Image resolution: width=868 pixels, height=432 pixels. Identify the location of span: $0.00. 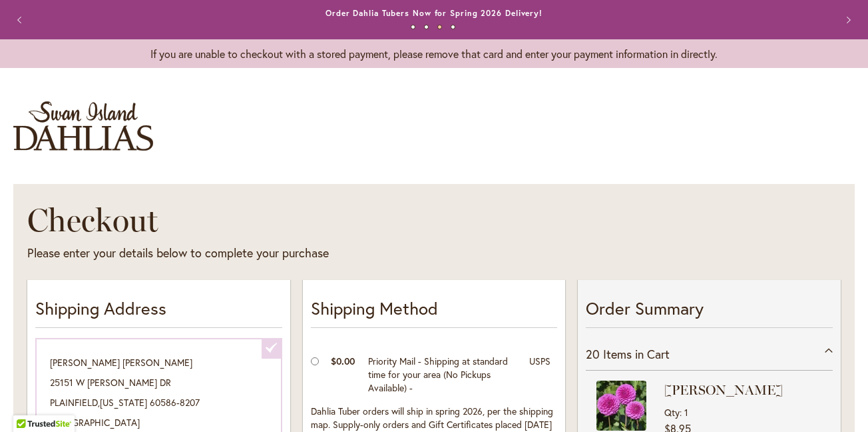
(343, 361).